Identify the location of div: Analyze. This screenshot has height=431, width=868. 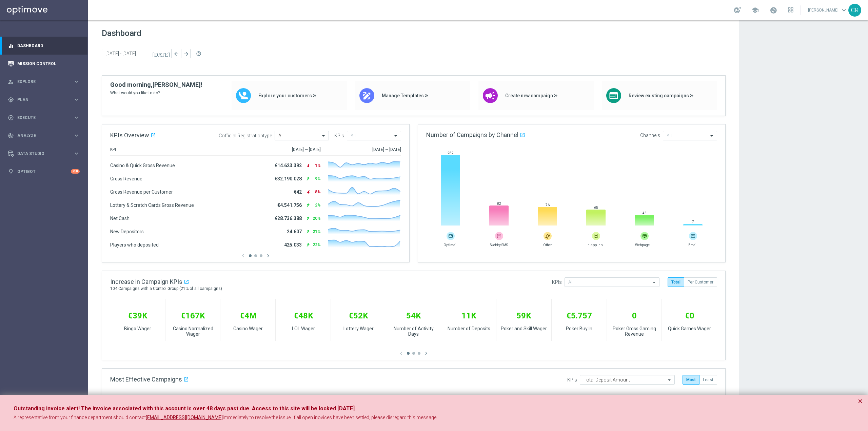
(41, 136).